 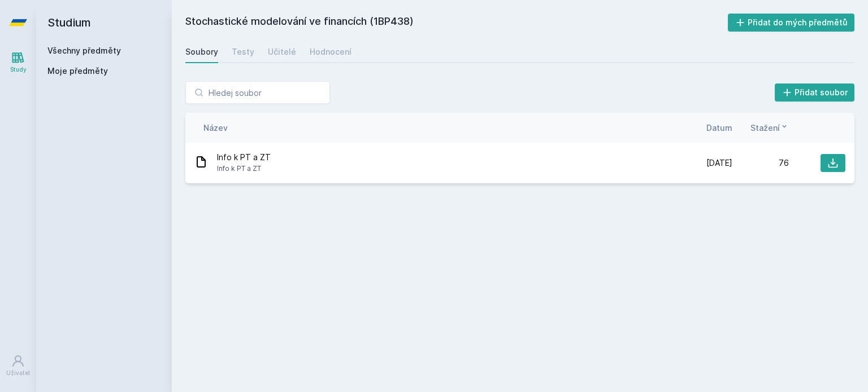 What do you see at coordinates (282, 52) in the screenshot?
I see `div: Učitelé` at bounding box center [282, 52].